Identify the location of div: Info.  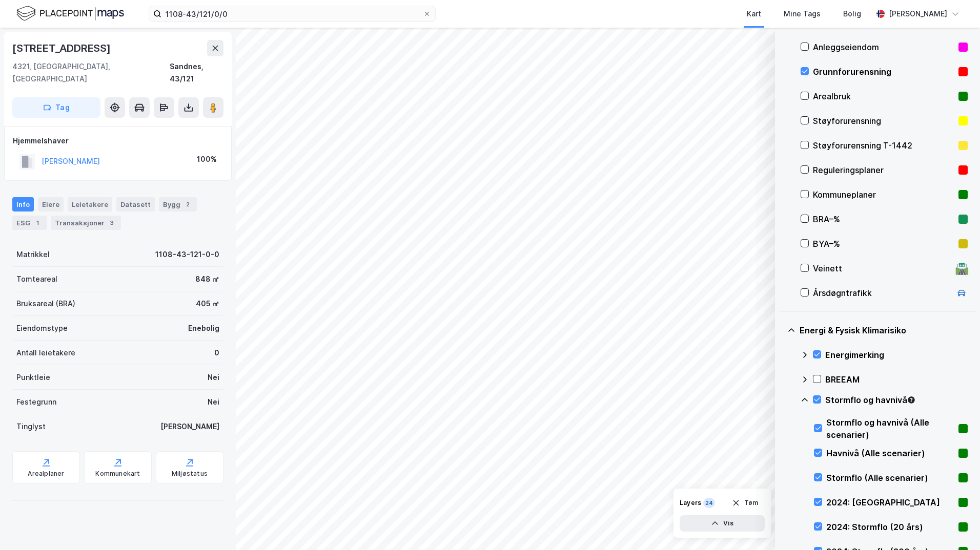
(23, 205).